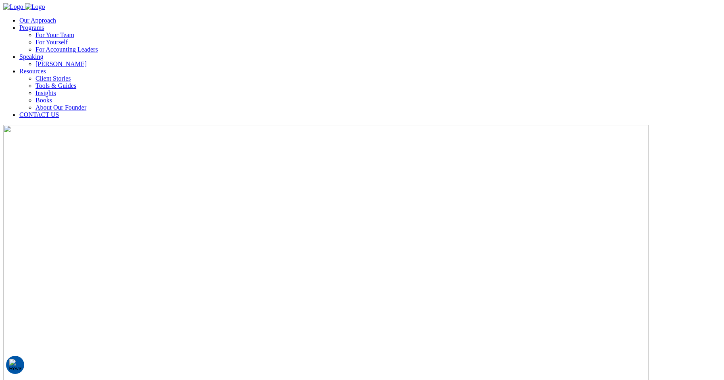 The image size is (724, 380). I want to click on a: Resources, so click(33, 71).